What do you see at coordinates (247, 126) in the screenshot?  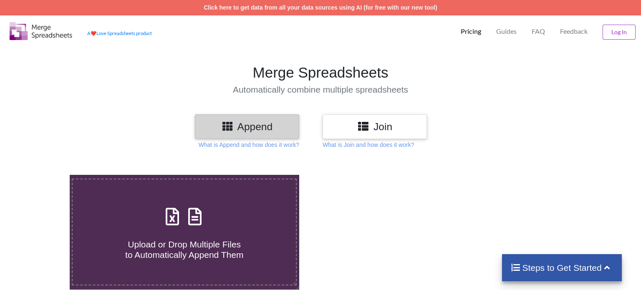 I see `h3: Append` at bounding box center [247, 126].